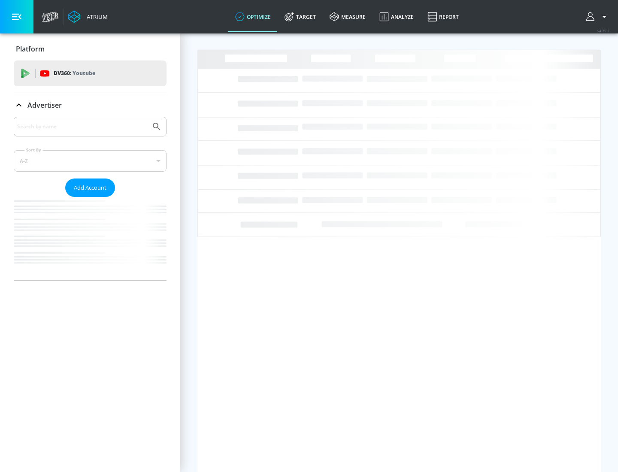 This screenshot has width=618, height=472. What do you see at coordinates (253, 17) in the screenshot?
I see `a: optimize` at bounding box center [253, 17].